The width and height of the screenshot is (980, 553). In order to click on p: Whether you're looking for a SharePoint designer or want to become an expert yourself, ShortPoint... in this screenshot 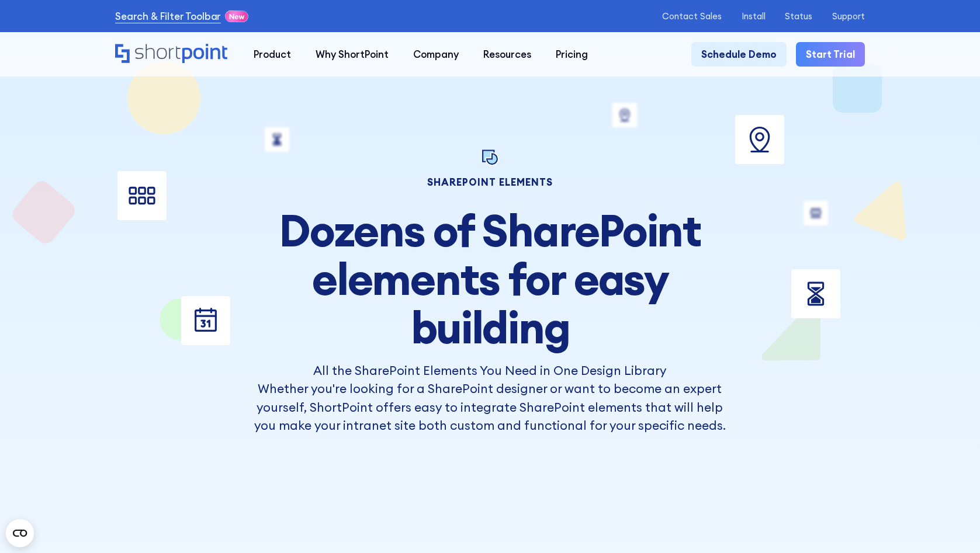, I will do `click(490, 407)`.